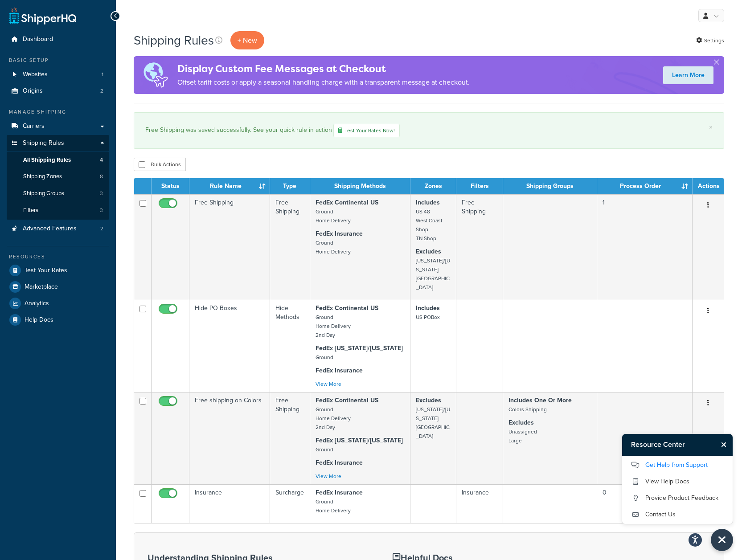 The height and width of the screenshot is (560, 742). I want to click on a: Carriers, so click(58, 126).